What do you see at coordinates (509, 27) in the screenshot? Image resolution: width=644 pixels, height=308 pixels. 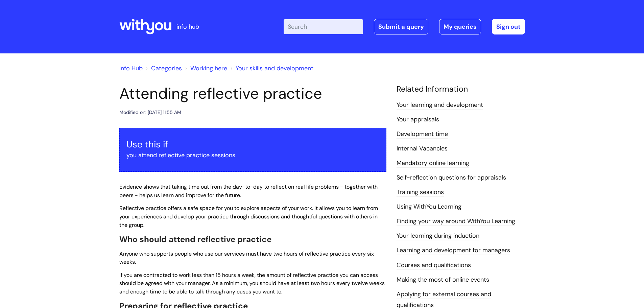 I see `a: Sign out` at bounding box center [509, 27].